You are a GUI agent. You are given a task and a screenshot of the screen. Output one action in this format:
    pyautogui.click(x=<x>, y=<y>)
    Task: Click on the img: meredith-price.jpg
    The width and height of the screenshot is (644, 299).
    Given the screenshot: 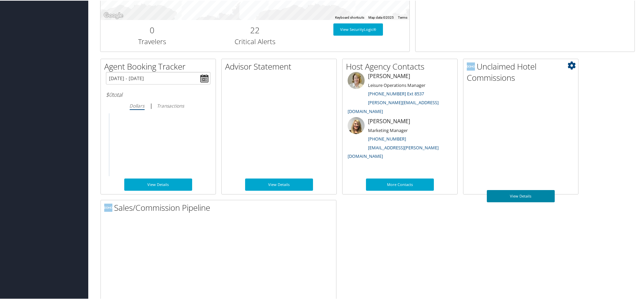 What is the action you would take?
    pyautogui.click(x=356, y=80)
    